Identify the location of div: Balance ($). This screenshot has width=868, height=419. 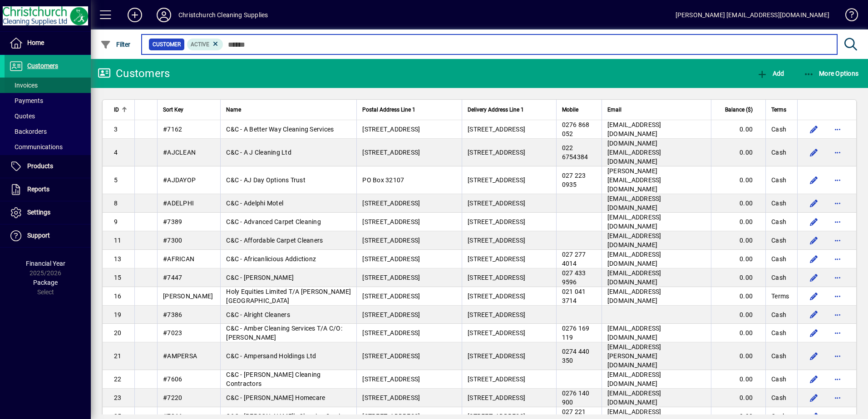
(739, 110).